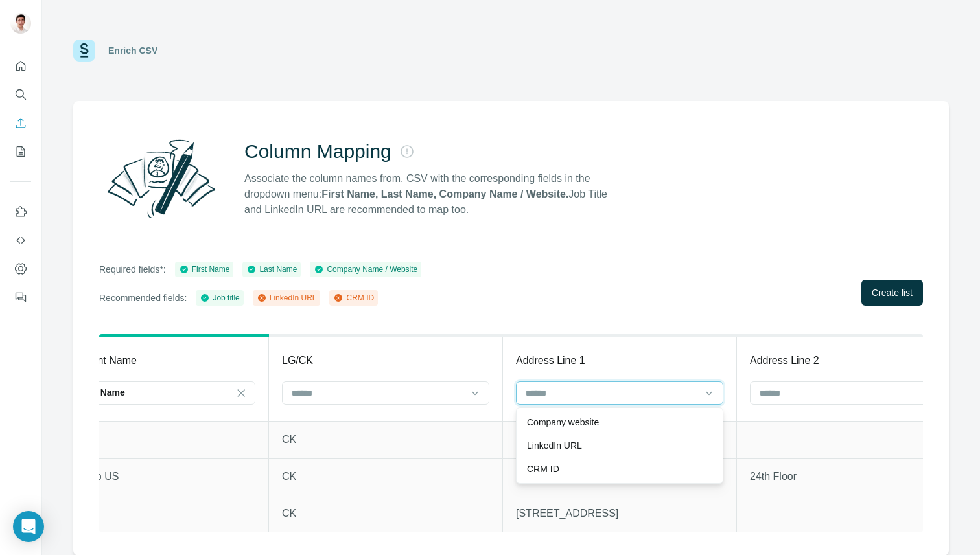  What do you see at coordinates (784, 361) in the screenshot?
I see `p: Address Line 2` at bounding box center [784, 361].